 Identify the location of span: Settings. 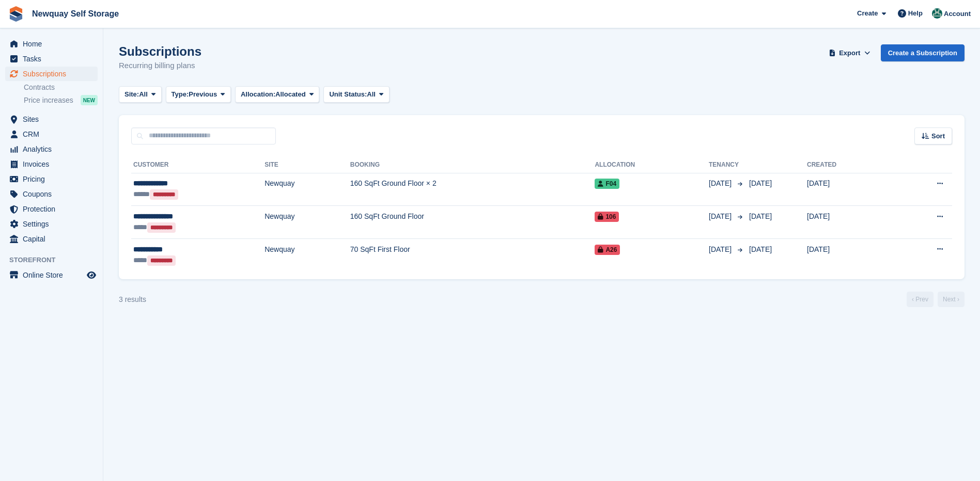
(54, 224).